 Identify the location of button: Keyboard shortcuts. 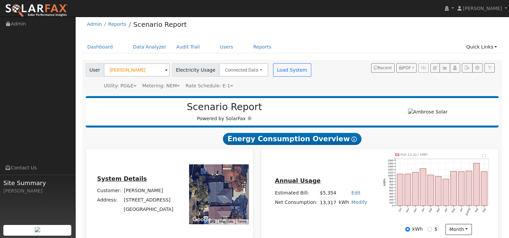
(212, 221).